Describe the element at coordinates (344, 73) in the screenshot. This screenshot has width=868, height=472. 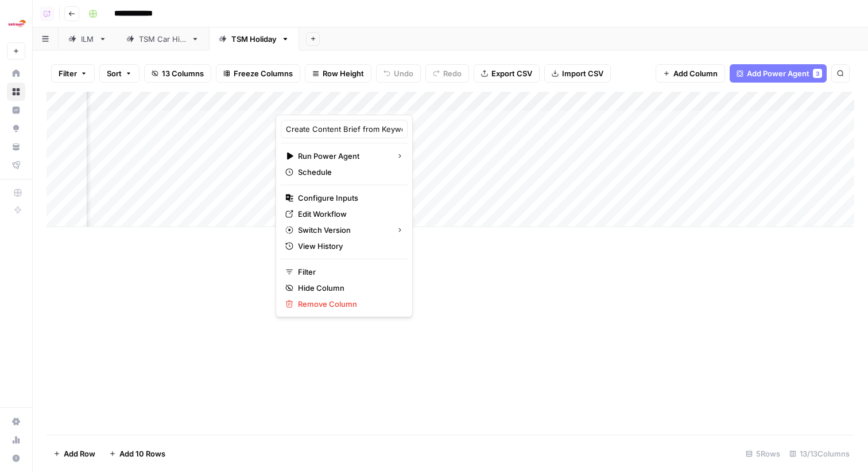
I see `span: Row Height` at that location.